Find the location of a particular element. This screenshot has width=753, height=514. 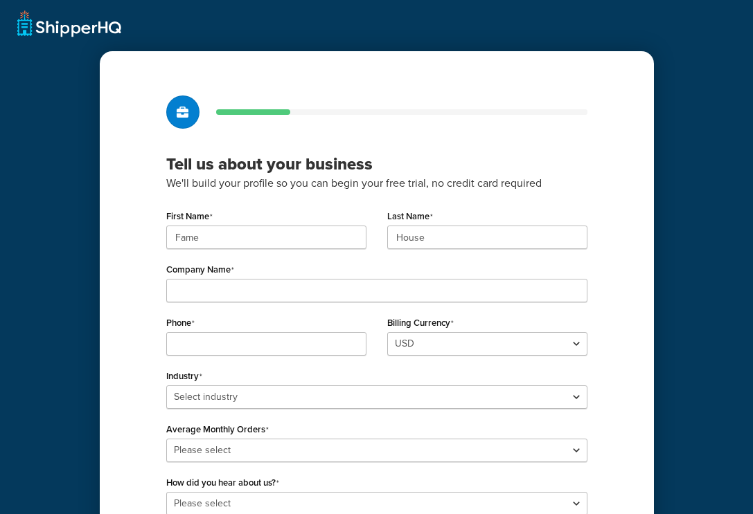

label: Billing Currency is located at coordinates (420, 323).